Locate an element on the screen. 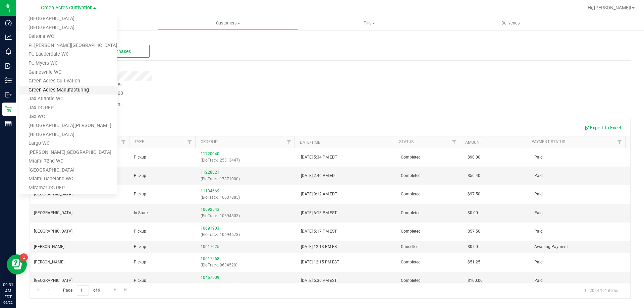 This screenshot has width=644, height=308. inline-svg: Monitoring is located at coordinates (8, 52).